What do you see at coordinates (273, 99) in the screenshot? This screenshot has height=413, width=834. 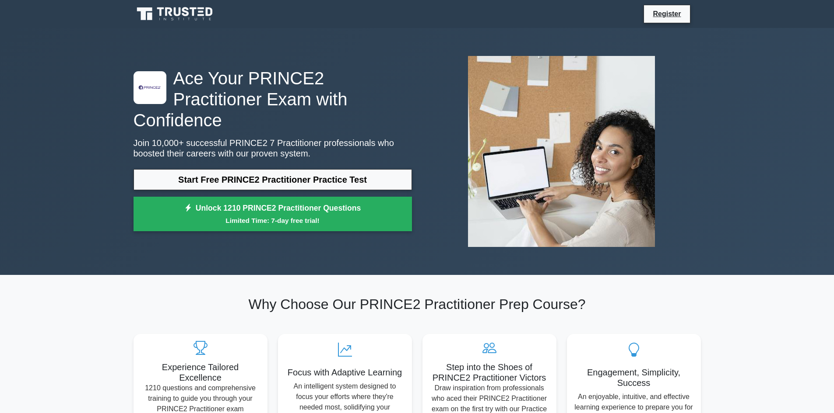 I see `h1: Ace Your PRINCE2 Practitioner Exam with Confidence` at bounding box center [273, 99].